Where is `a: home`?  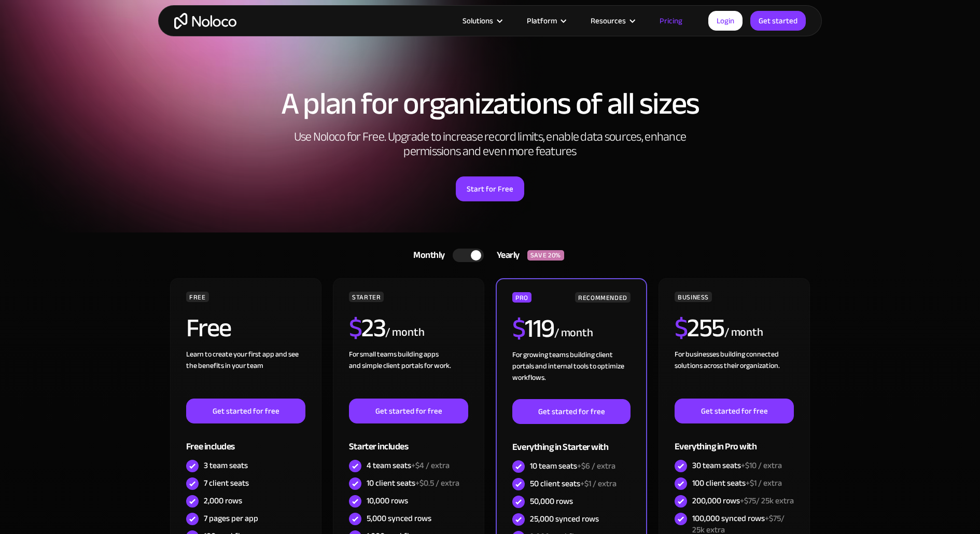 a: home is located at coordinates (205, 21).